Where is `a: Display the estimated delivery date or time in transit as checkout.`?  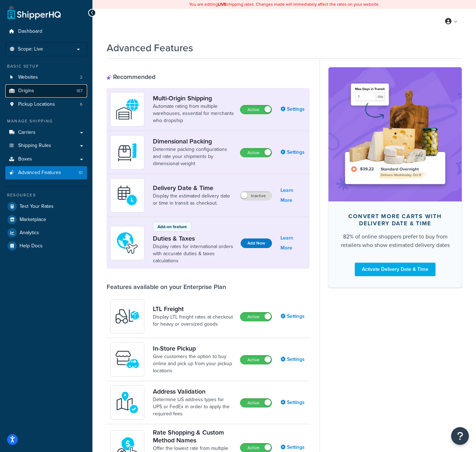 a: Display the estimated delivery date or time in transit as checkout. is located at coordinates (193, 199).